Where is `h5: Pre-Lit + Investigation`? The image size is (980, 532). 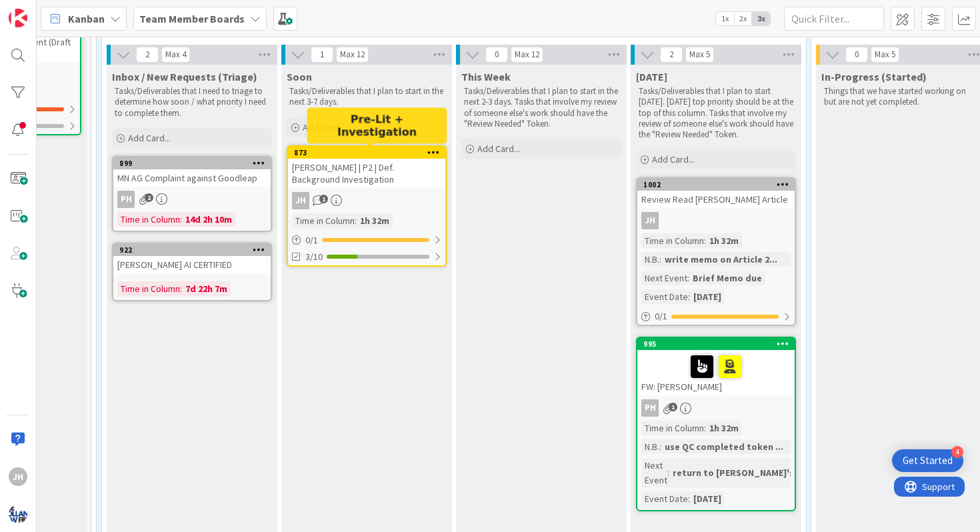 h5: Pre-Lit + Investigation is located at coordinates (377, 126).